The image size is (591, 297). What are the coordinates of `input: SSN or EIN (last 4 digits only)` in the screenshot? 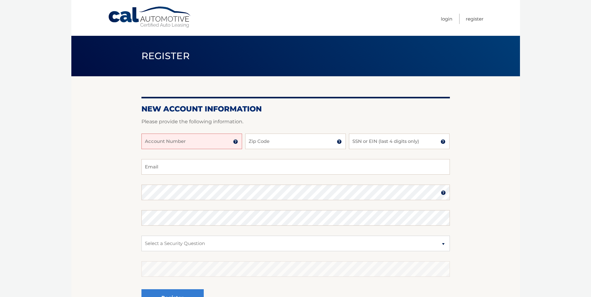 It's located at (399, 142).